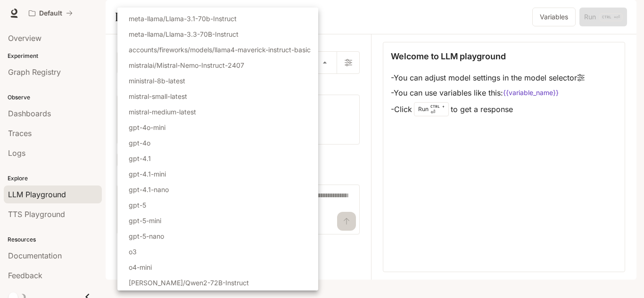  Describe the element at coordinates (183, 18) in the screenshot. I see `p: meta-llama/Llama-3.1-70b-Instruct` at that location.